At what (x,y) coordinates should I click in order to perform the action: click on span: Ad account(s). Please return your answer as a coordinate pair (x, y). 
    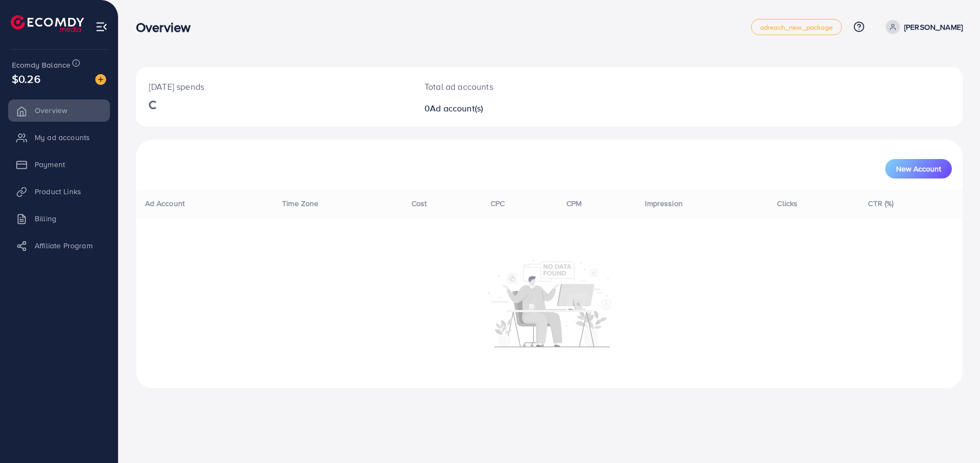
    Looking at the image, I should click on (456, 108).